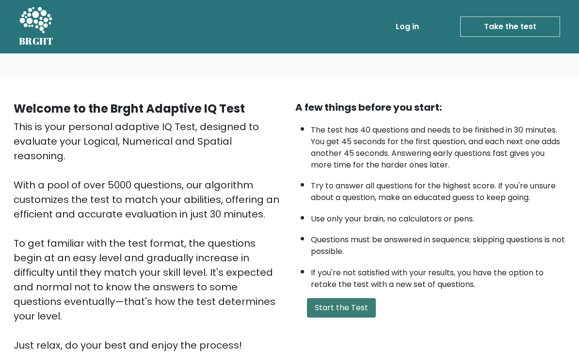  What do you see at coordinates (342, 308) in the screenshot?
I see `button: Start the Test` at bounding box center [342, 308].